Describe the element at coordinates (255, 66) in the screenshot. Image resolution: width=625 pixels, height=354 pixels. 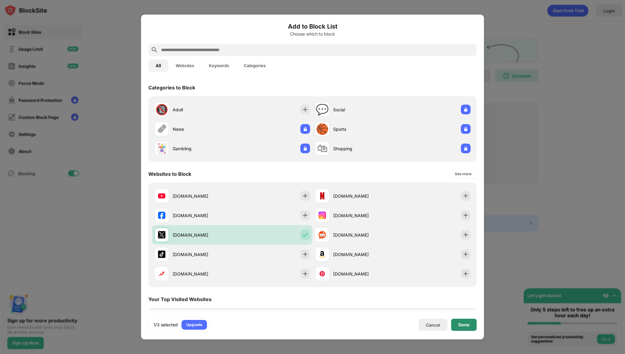
I see `button: Categories` at that location.